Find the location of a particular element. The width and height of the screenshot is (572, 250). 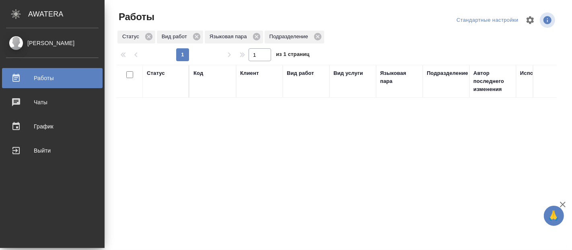

p: Вид работ is located at coordinates (176, 37).